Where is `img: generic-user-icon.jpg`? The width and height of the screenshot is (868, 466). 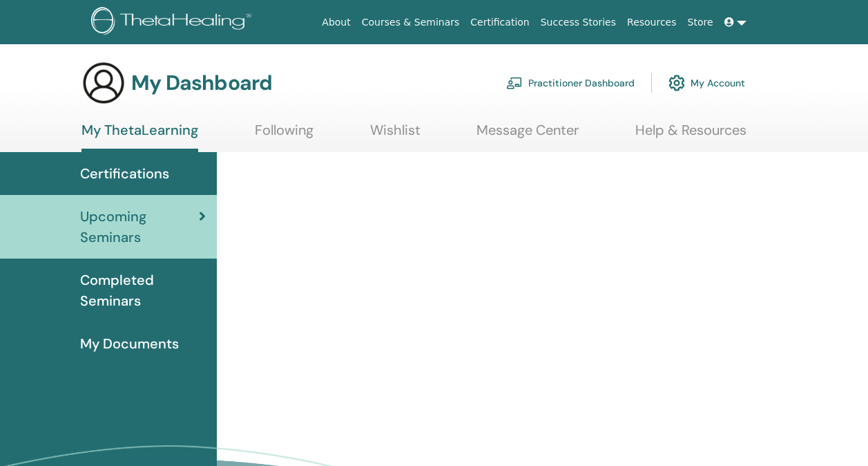 img: generic-user-icon.jpg is located at coordinates (103, 83).